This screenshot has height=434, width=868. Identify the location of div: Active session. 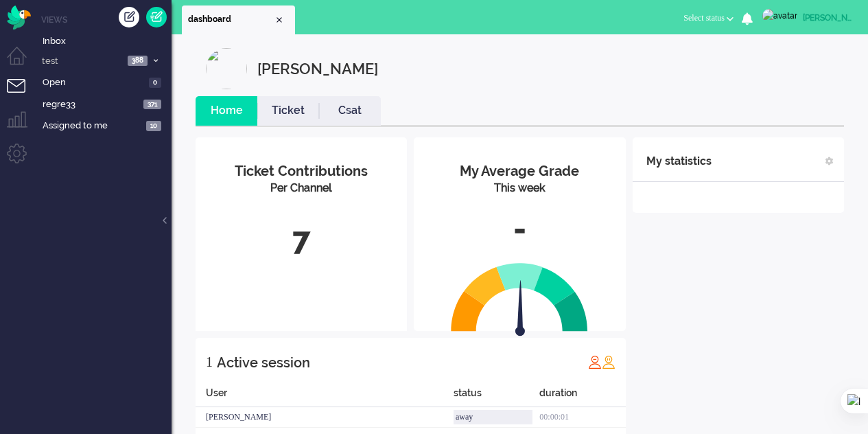
(263, 362).